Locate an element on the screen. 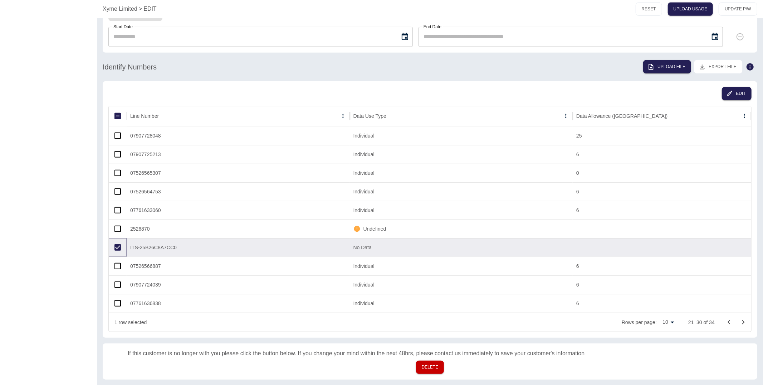 This screenshot has width=763, height=385. button: Edit is located at coordinates (737, 93).